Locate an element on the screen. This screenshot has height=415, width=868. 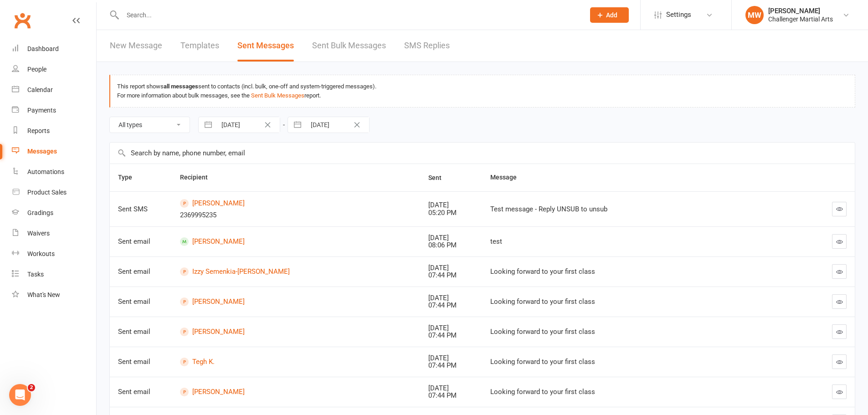
div: Test message - Reply UNSUB to unsub is located at coordinates (637, 209).